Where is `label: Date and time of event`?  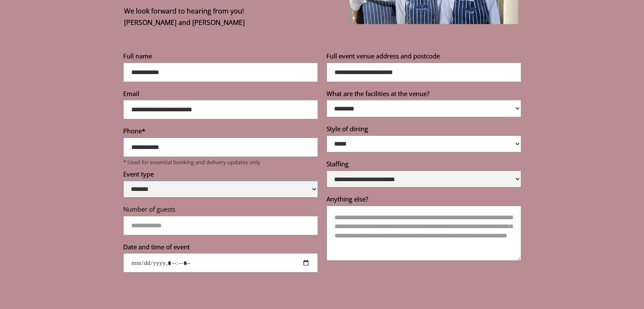 label: Date and time of event is located at coordinates (221, 248).